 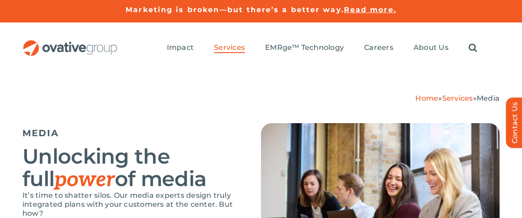 I want to click on span: Services, so click(x=229, y=48).